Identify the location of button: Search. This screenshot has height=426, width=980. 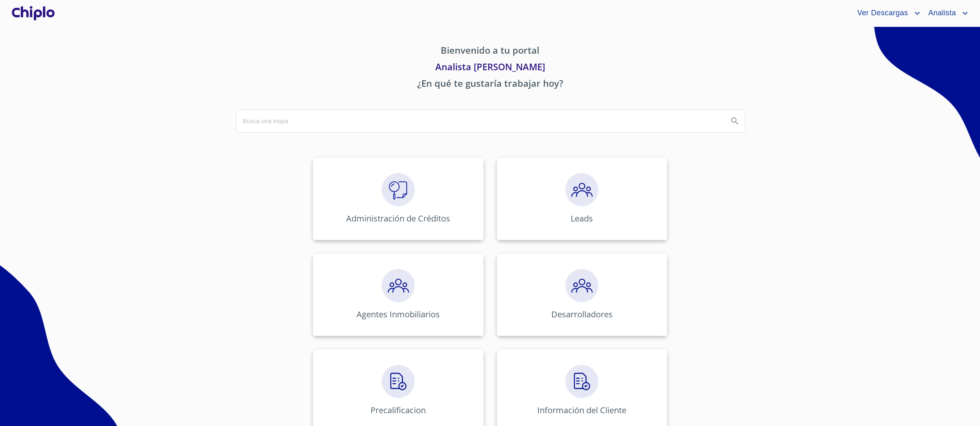
(735, 121).